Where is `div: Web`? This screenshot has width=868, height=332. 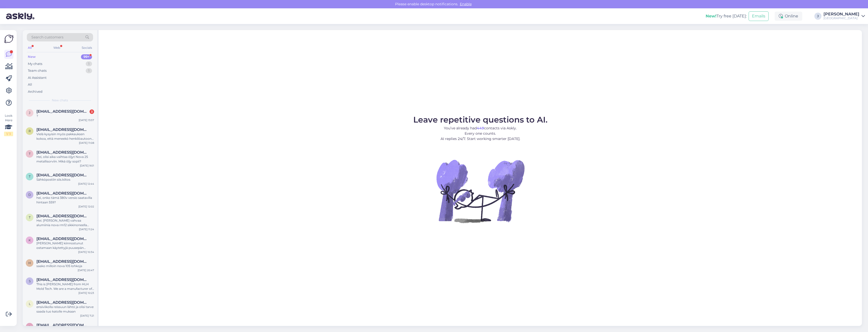
div: Web is located at coordinates (57, 47).